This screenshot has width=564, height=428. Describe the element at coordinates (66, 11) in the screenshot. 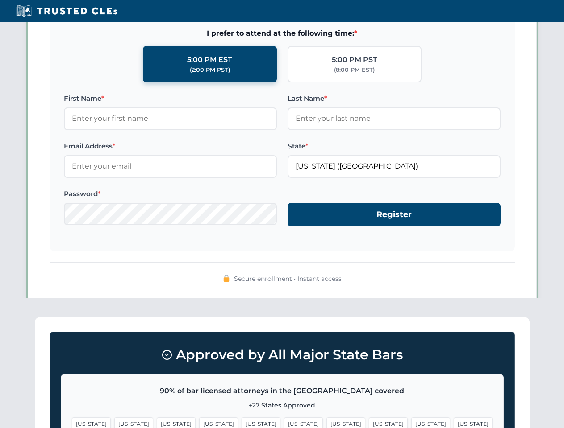

I see `img: Trusted CLEs` at that location.